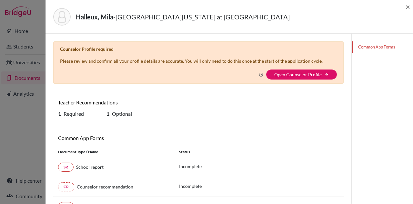 This screenshot has height=204, width=413. I want to click on a: CR, so click(66, 187).